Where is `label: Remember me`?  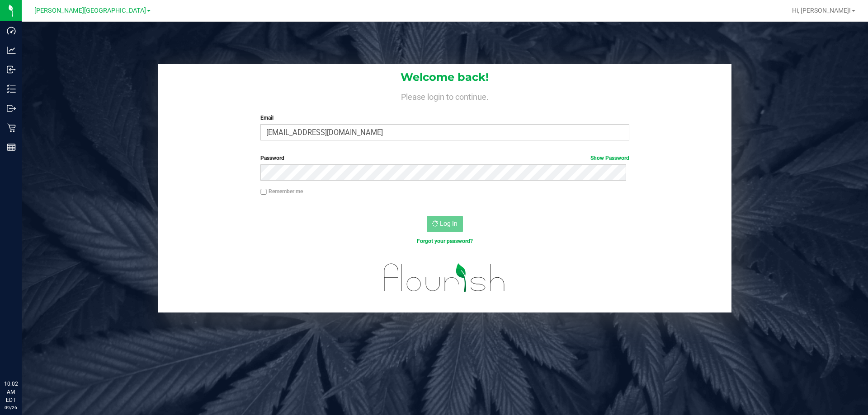
label: Remember me is located at coordinates (282, 191).